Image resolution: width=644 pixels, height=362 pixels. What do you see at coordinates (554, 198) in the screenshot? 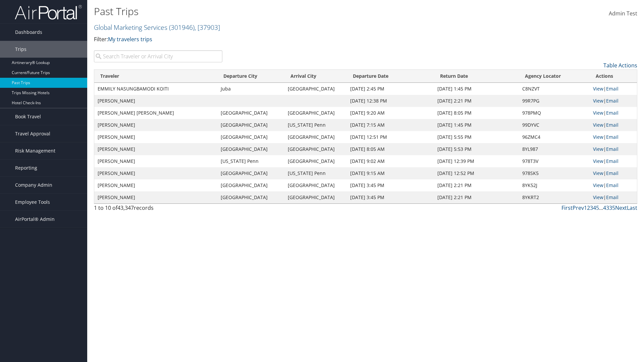
I see `td: 8YKRT2` at bounding box center [554, 198].